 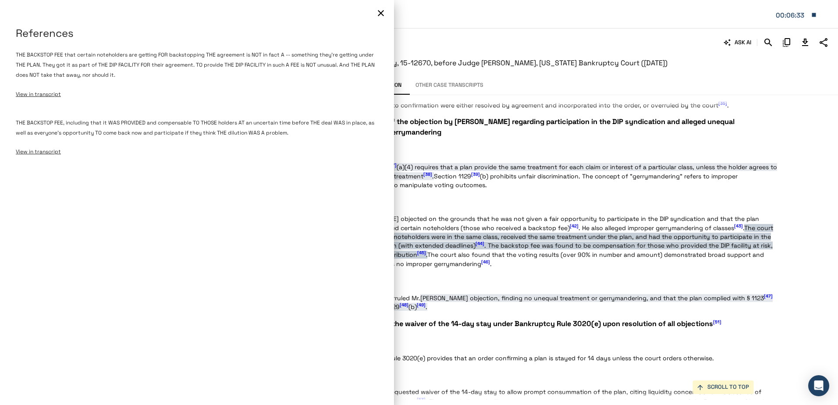 What do you see at coordinates (819, 386) in the screenshot?
I see `div: Open Intercom Messenger` at bounding box center [819, 386].